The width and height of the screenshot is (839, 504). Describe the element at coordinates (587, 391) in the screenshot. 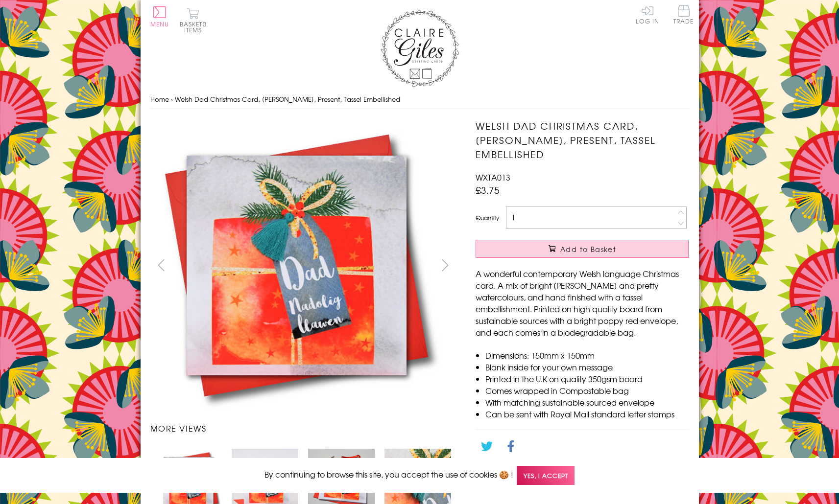

I see `li: Comes wrapped in Compostable bag` at that location.